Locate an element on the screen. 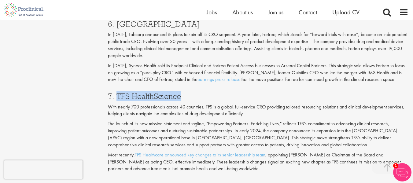 This screenshot has width=413, height=183. span: Join us is located at coordinates (276, 12).